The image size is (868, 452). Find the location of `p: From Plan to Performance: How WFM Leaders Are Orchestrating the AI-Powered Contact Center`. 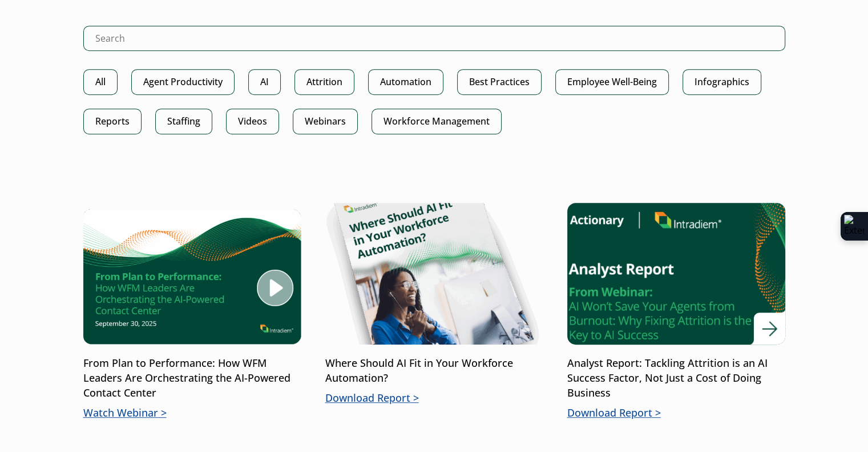

p: From Plan to Performance: How WFM Leaders Are Orchestrating the AI-Powered Contact Center is located at coordinates (192, 378).